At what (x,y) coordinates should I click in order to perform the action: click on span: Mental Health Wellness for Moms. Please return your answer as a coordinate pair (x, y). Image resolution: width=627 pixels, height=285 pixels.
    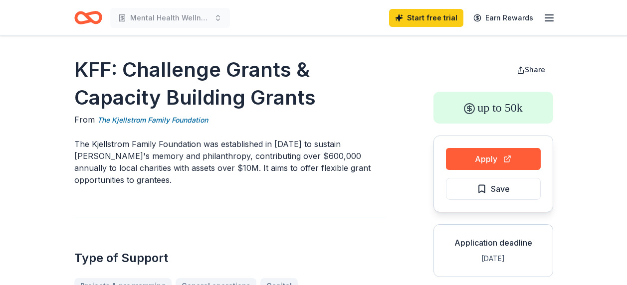
    Looking at the image, I should click on (170, 18).